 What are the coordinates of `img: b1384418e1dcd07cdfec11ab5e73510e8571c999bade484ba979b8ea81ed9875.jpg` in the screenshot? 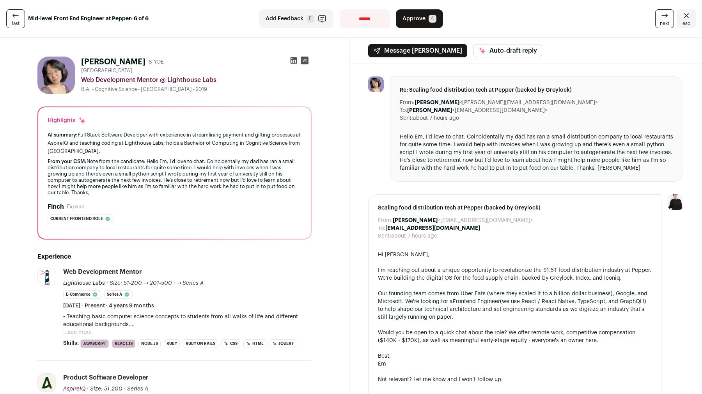 It's located at (47, 383).